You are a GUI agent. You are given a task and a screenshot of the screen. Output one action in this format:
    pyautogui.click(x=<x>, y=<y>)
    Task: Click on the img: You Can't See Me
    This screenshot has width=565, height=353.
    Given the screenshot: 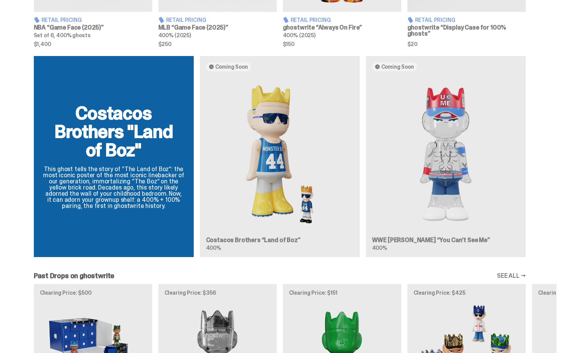 What is the action you would take?
    pyautogui.click(x=445, y=154)
    